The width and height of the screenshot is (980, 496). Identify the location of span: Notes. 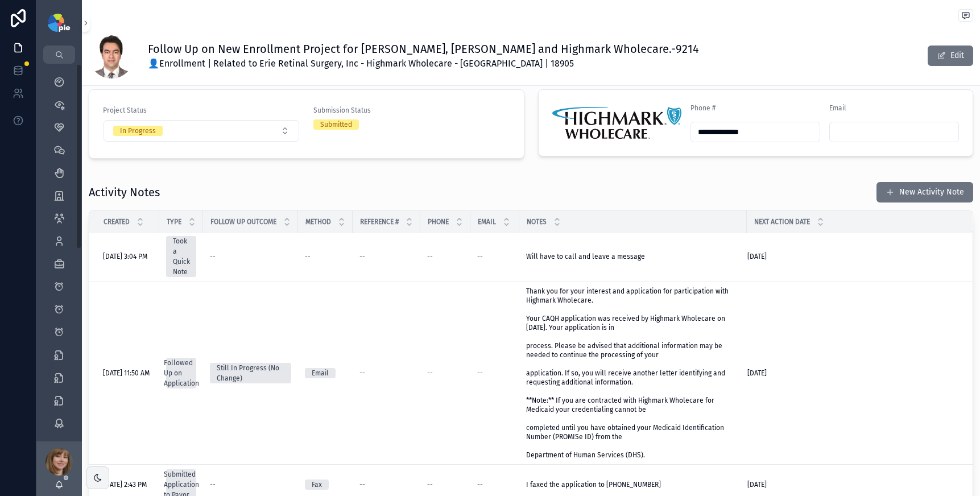
(536, 222).